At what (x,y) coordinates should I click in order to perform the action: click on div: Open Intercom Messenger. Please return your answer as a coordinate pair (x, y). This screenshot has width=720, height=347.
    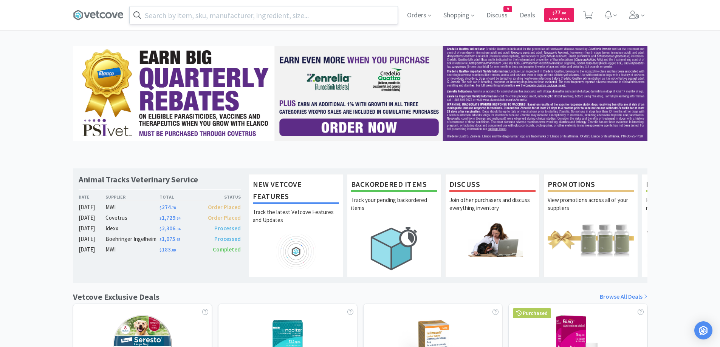
    Looking at the image, I should click on (703, 331).